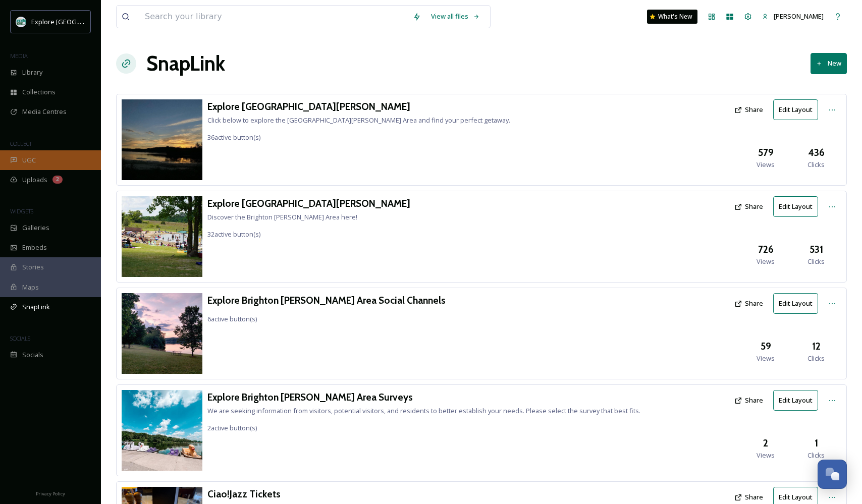 Image resolution: width=862 pixels, height=504 pixels. Describe the element at coordinates (45, 111) in the screenshot. I see `span: Media Centres` at that location.